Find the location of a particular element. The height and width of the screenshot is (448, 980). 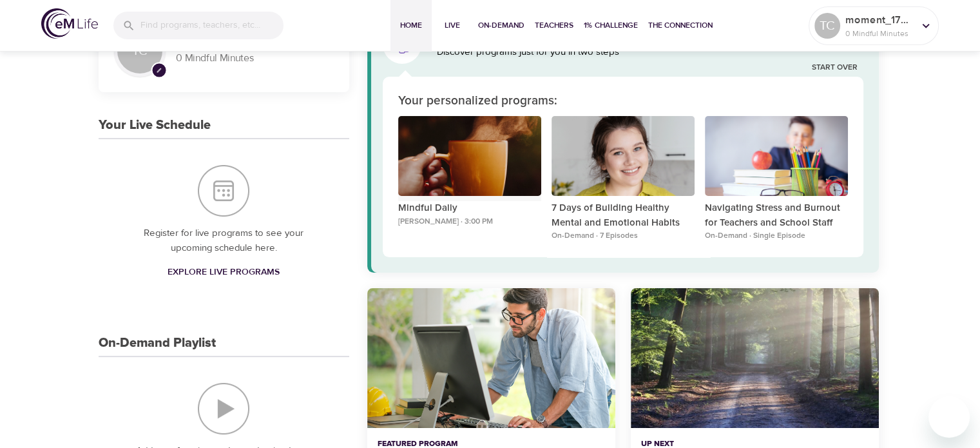

button: Mindful Daily is located at coordinates (470, 159).